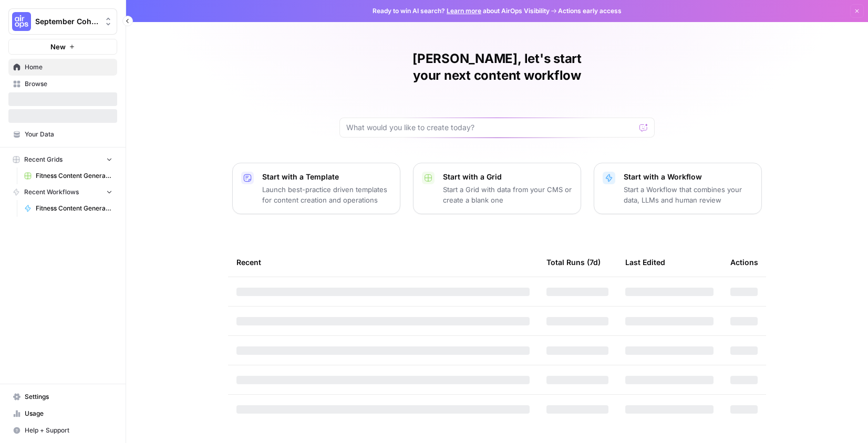  Describe the element at coordinates (68, 176) in the screenshot. I see `a: Fitness Content Generator (LK)` at that location.